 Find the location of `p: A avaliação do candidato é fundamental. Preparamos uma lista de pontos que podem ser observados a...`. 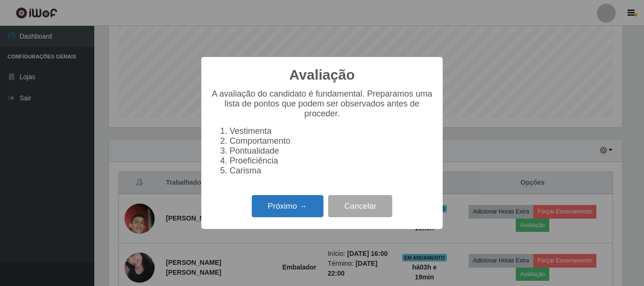

p: A avaliação do candidato é fundamental. Preparamos uma lista de pontos que podem ser observados a... is located at coordinates (322, 104).